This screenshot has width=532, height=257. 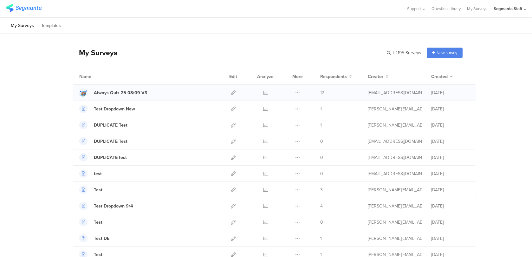 I want to click on span: 3, so click(x=321, y=190).